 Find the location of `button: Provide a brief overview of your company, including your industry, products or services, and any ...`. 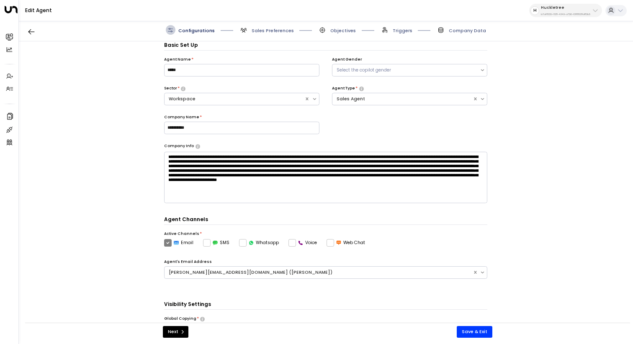

button: Provide a brief overview of your company, including your industry, products or services, and any ... is located at coordinates (198, 146).